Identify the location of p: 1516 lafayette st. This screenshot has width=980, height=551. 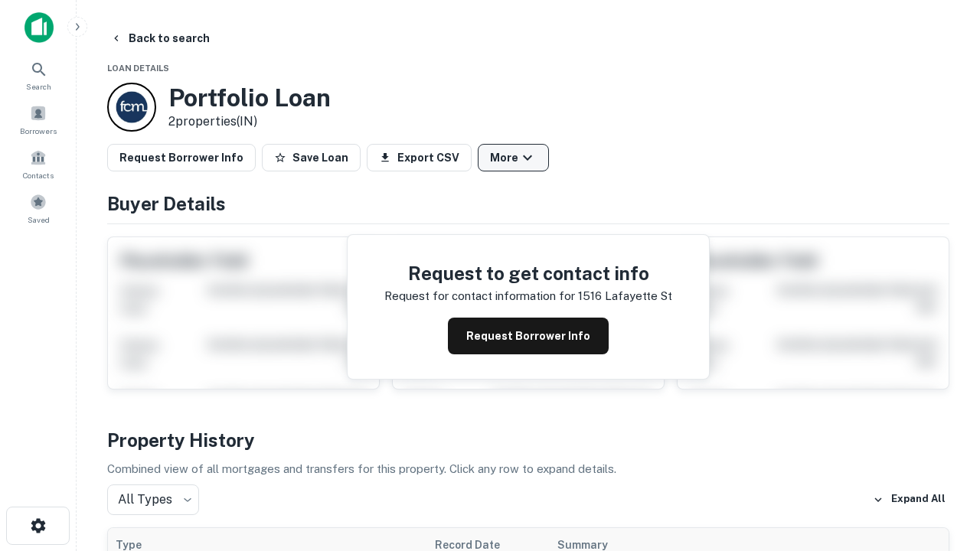
(624, 296).